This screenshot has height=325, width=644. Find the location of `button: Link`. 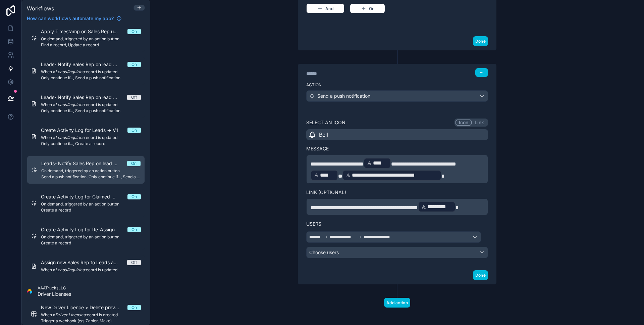

button: Link is located at coordinates (479, 122).